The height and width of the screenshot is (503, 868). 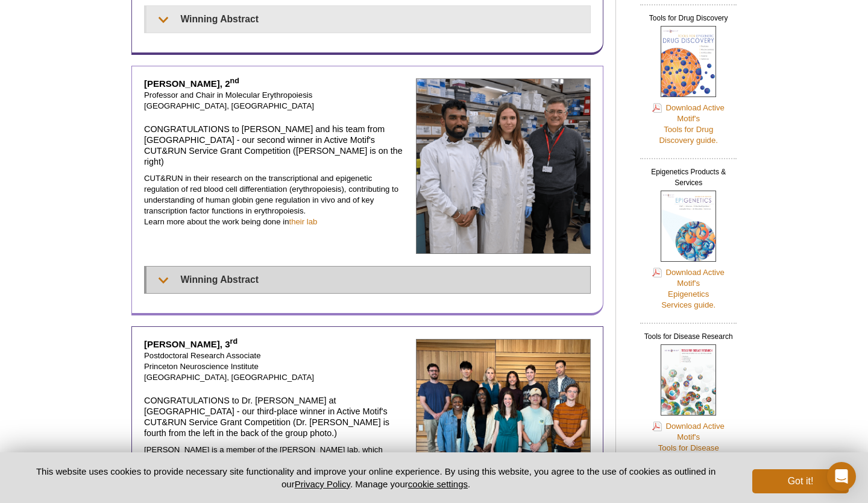 I want to click on sup: nd, so click(x=234, y=81).